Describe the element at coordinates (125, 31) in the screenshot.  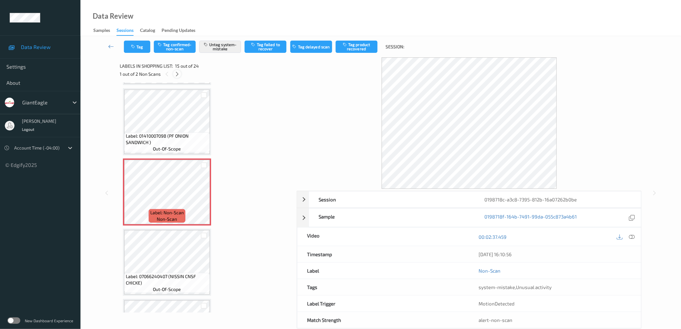
I see `div: Sessions` at that location.